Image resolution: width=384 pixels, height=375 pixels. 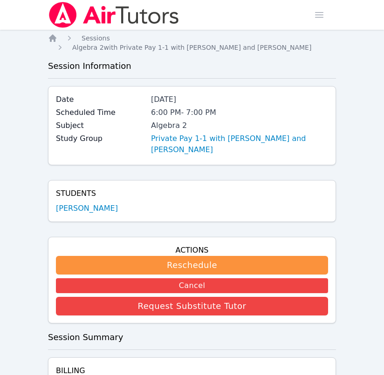 I want to click on h4: Actions, so click(x=192, y=251).